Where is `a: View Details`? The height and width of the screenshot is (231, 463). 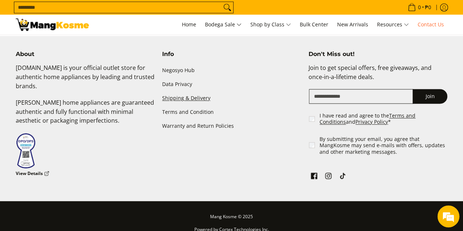 a: View Details is located at coordinates (33, 173).